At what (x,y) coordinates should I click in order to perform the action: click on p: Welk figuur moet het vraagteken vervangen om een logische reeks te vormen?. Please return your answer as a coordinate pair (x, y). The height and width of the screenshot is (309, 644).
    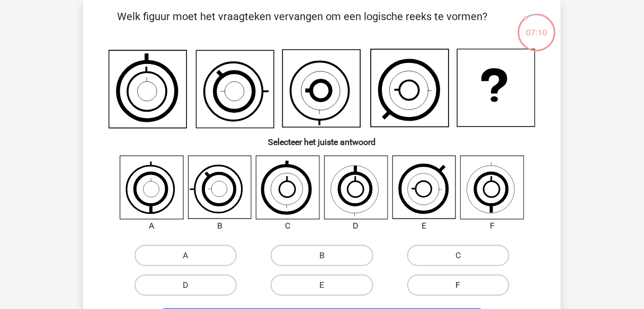
    Looking at the image, I should click on (302, 24).